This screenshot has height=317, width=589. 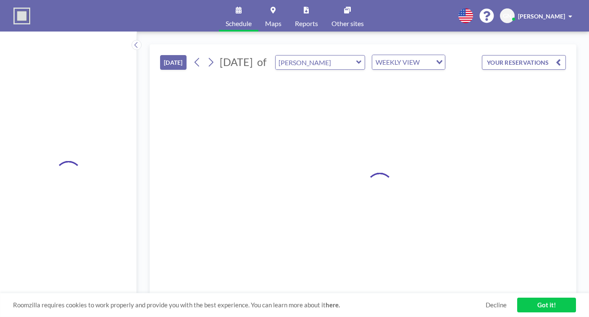 What do you see at coordinates (22, 16) in the screenshot?
I see `img: organization-logo` at bounding box center [22, 16].